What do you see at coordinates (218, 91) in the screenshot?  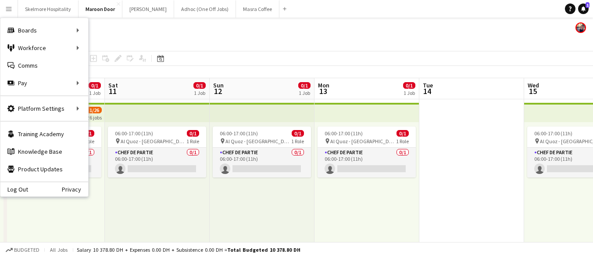 I see `span: 12` at bounding box center [218, 91].